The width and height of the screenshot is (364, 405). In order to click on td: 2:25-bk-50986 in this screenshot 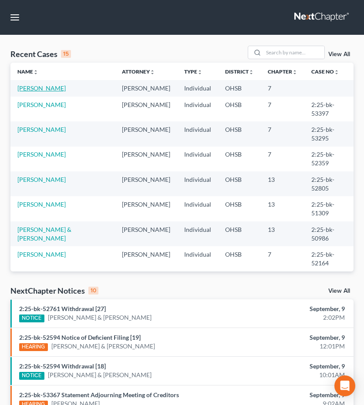, I will do `click(328, 234)`.